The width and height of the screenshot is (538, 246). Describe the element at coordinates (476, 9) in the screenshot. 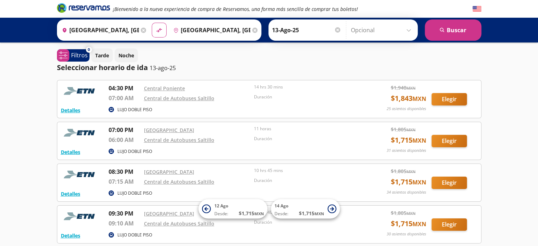

I see `button: English` at that location.